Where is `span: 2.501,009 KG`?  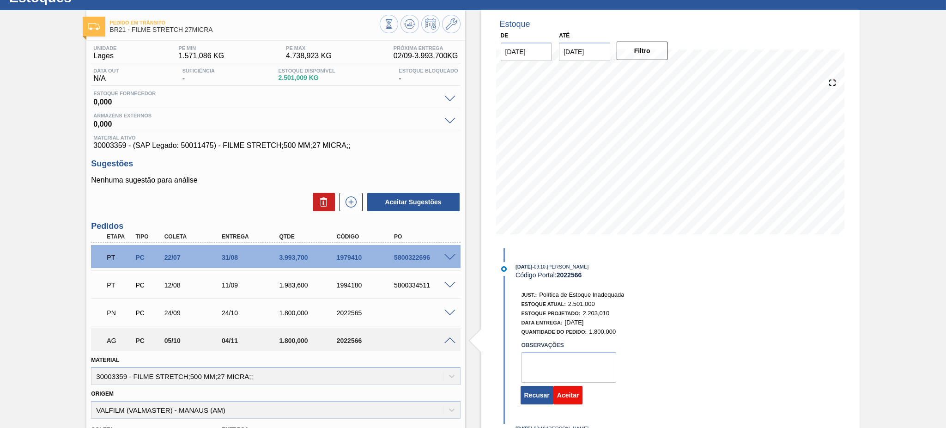 span: 2.501,009 KG is located at coordinates (306, 78).